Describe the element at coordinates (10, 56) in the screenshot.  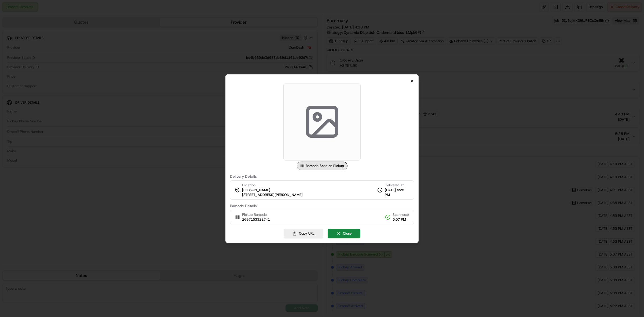
I see `img: 1736555255976-a54dd68f-1ca7-489b-9aae-adbdc363a1c4` at that location.